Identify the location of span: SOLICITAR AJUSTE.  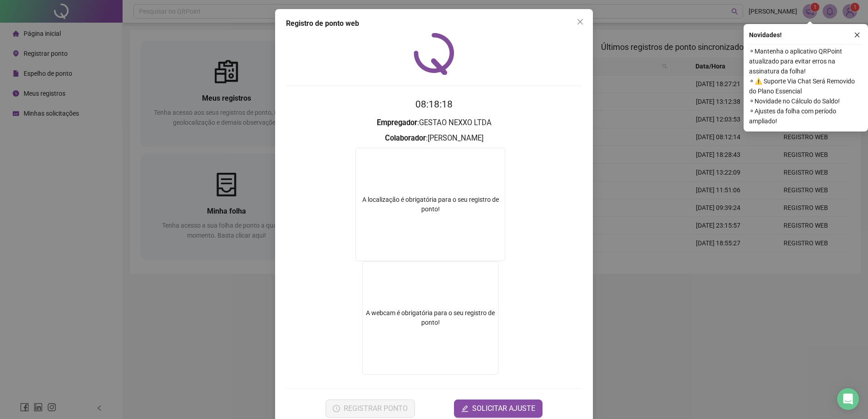
(503, 409).